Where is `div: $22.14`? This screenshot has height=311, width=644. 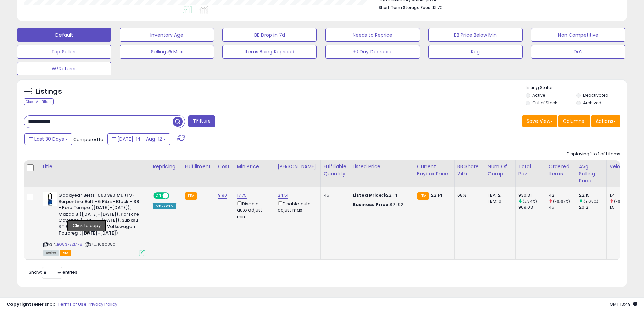 div: $22.14 is located at coordinates (381, 195).